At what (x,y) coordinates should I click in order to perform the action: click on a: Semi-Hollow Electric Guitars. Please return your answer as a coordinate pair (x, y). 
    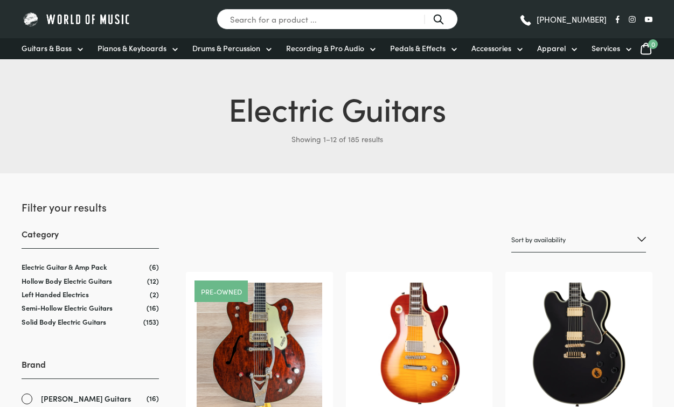
    Looking at the image, I should click on (67, 308).